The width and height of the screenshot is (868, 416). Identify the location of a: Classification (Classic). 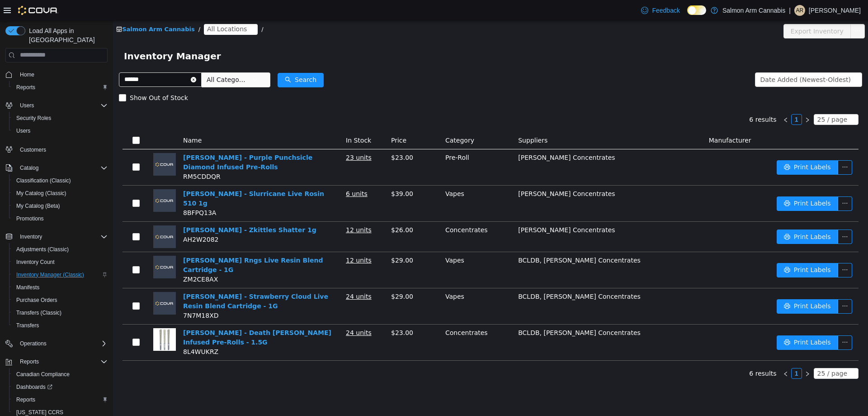
(43, 181).